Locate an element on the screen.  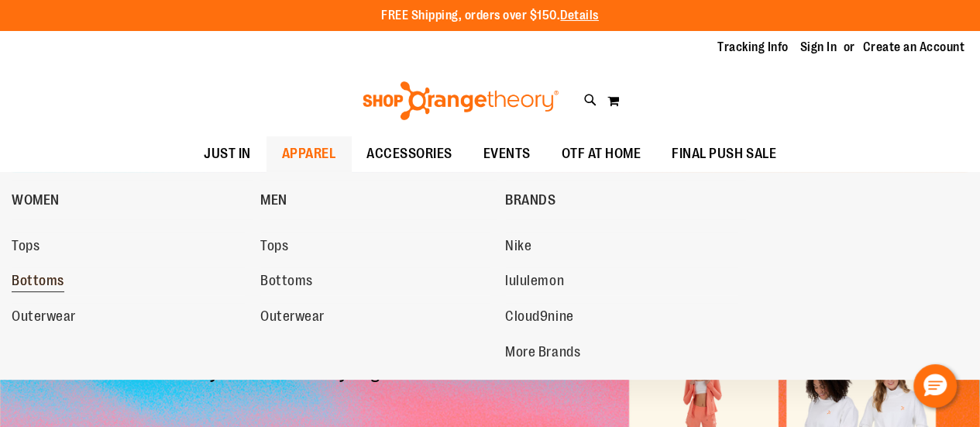
p: Exclusive online deals! Shop OTF favorites under $10, $20, $50, Co-Brands and many more before th... is located at coordinates (297, 381).